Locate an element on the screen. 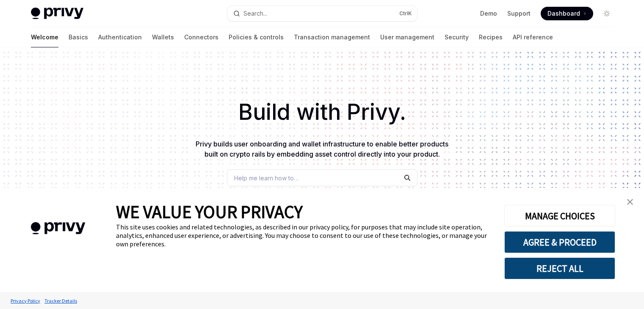 Image resolution: width=644 pixels, height=309 pixels. a: Support is located at coordinates (518, 14).